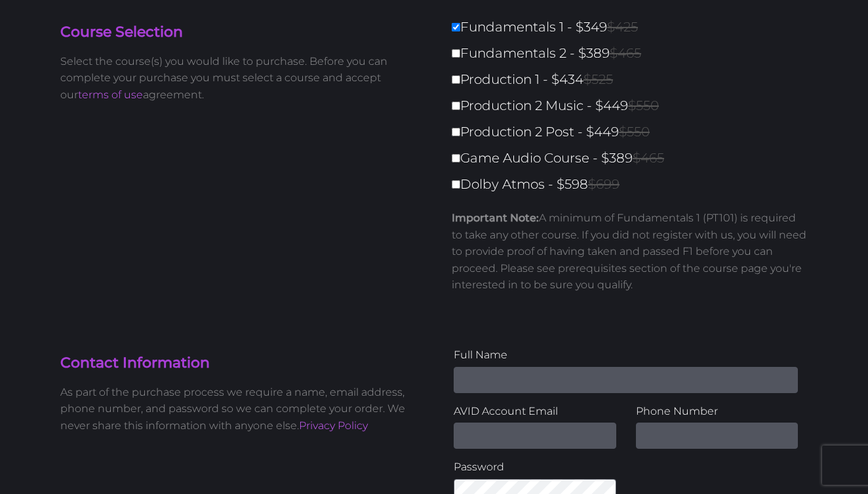 This screenshot has height=494, width=868. Describe the element at coordinates (634, 184) in the screenshot. I see `label: Dolby Atmos - $598` at that location.